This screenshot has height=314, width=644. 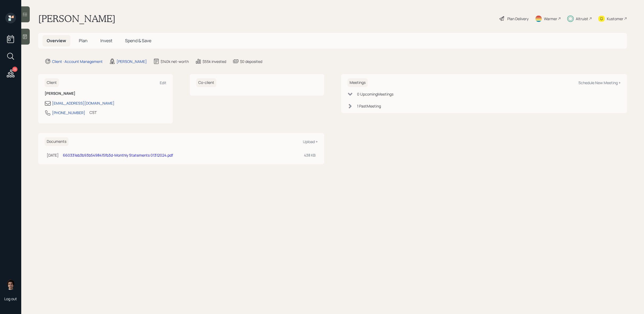 I want to click on span: Spend & Save, so click(x=138, y=41).